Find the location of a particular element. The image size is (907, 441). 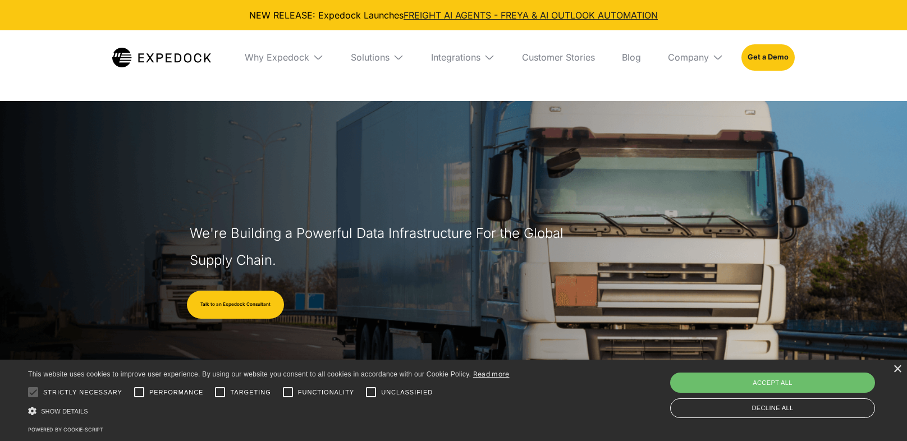

h1: We're Building a Powerful Data Infrastructure For the Global Supply Chain. is located at coordinates (380, 247).